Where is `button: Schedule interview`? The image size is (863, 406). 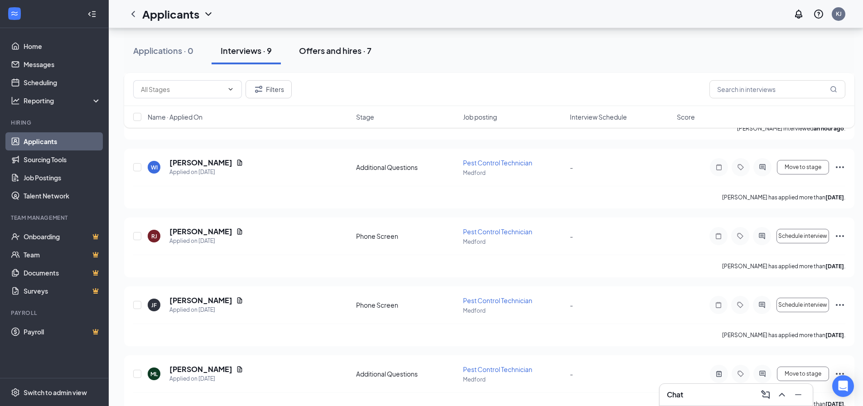
button: Schedule interview is located at coordinates (803, 305).